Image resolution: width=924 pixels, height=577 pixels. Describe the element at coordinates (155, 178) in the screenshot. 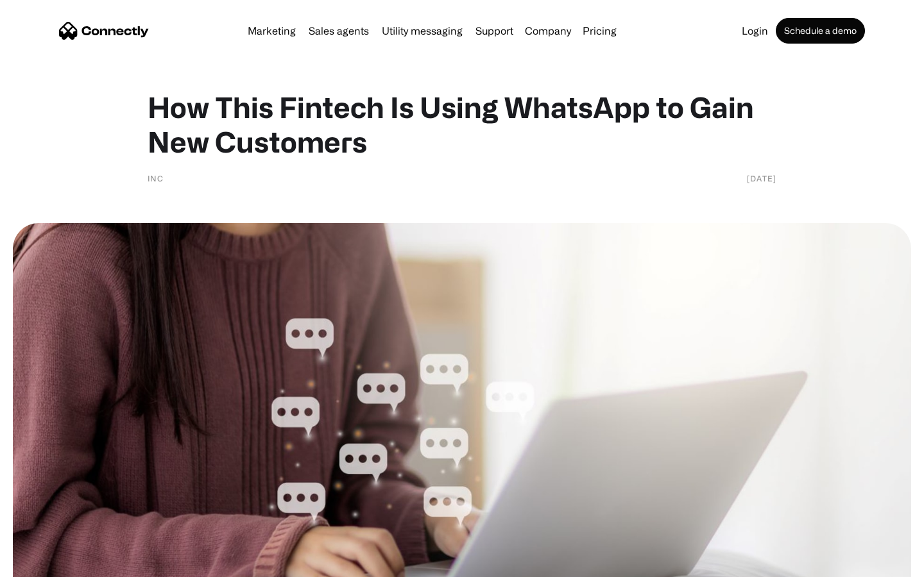

I see `div: INC` at that location.